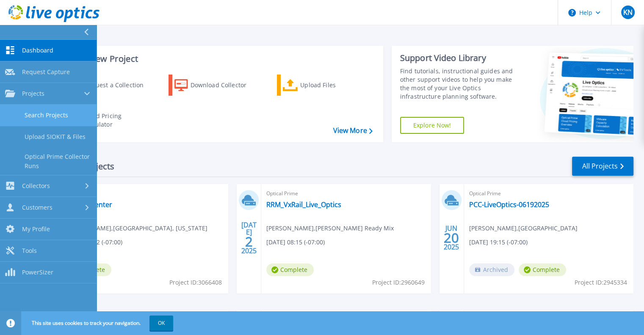 Image resolution: width=644 pixels, height=335 pixels. What do you see at coordinates (107, 120) in the screenshot?
I see `a: Cloud Pricing Calculator` at bounding box center [107, 120].